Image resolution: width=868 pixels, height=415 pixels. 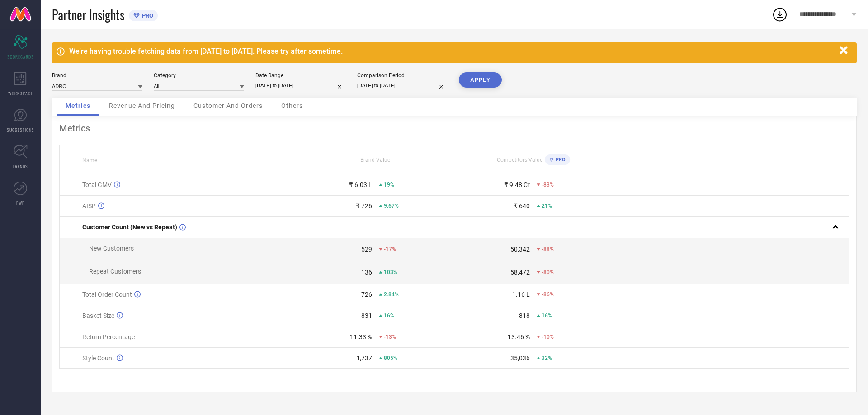 What do you see at coordinates (390, 272) in the screenshot?
I see `span: 103%` at bounding box center [390, 272].